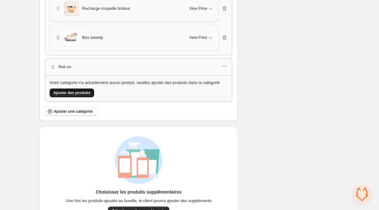 Image resolution: width=379 pixels, height=210 pixels. I want to click on p: Roll on, so click(65, 67).